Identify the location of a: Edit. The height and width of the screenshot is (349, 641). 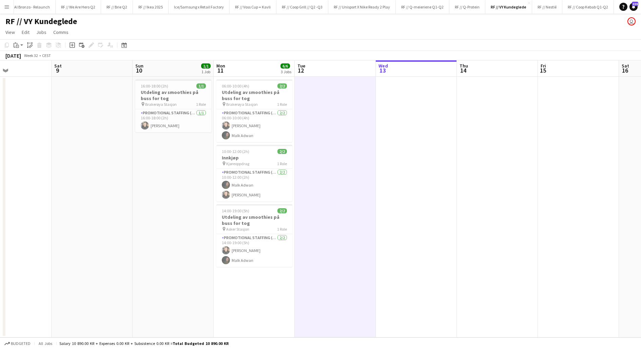
(25, 32).